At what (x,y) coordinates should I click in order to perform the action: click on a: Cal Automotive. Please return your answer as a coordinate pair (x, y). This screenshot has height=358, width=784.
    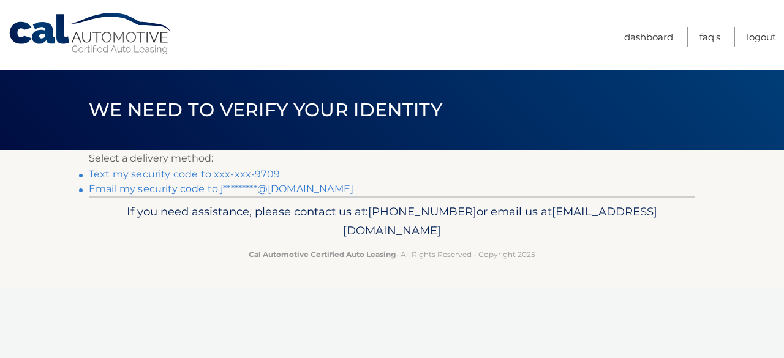
    Looking at the image, I should click on (91, 34).